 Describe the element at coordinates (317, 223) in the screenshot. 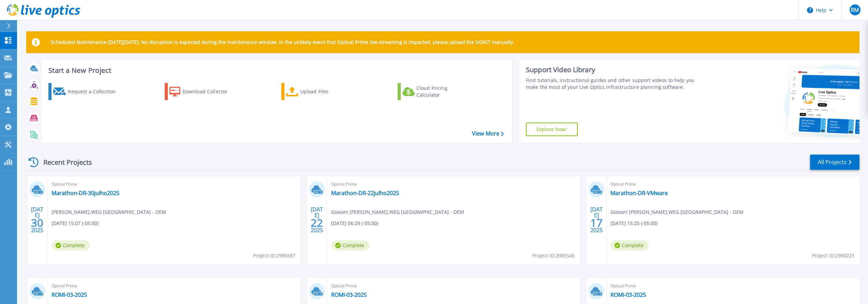

I see `span: 22` at that location.